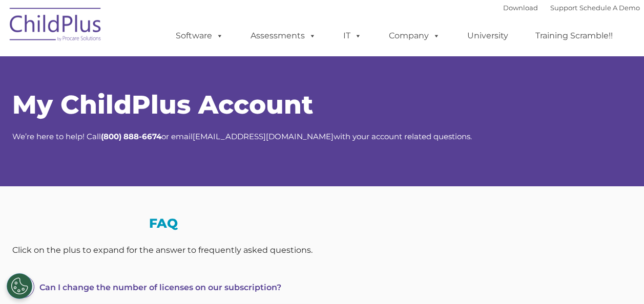 The height and width of the screenshot is (304, 644). Describe the element at coordinates (574, 36) in the screenshot. I see `a: Training Scramble!!` at that location.